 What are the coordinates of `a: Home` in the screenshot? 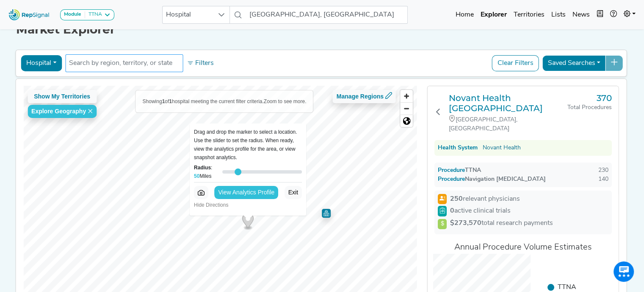 It's located at (465, 15).